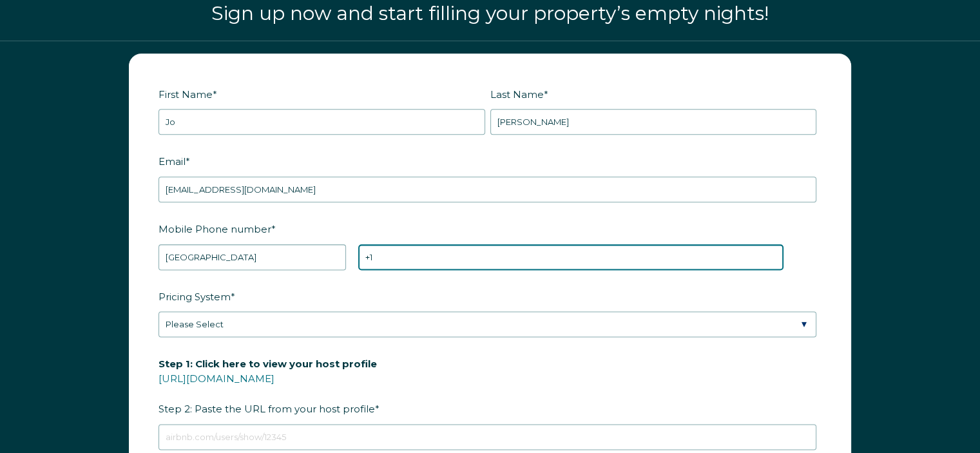 Image resolution: width=980 pixels, height=453 pixels. What do you see at coordinates (267, 386) in the screenshot?
I see `span: Step 2: Paste the URL from your host profile` at bounding box center [267, 386].